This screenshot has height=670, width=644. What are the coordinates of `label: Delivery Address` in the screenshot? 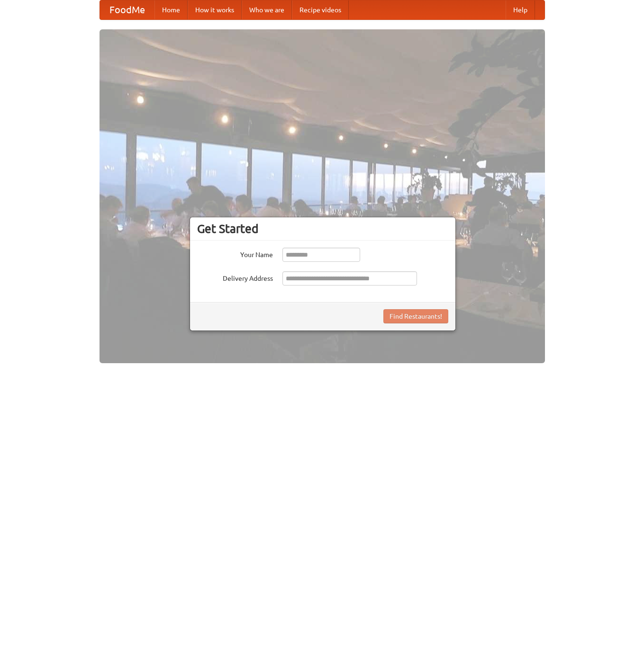 It's located at (235, 278).